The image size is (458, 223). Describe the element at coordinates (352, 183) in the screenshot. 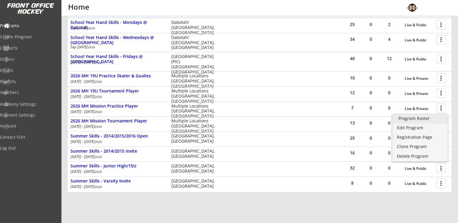

I see `div: 8` at that location.